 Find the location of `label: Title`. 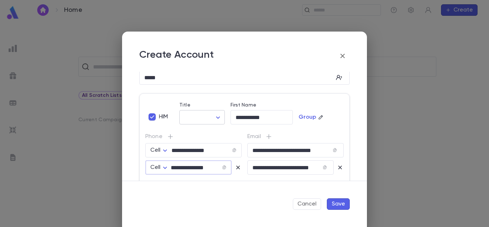

label: Title is located at coordinates (185, 105).